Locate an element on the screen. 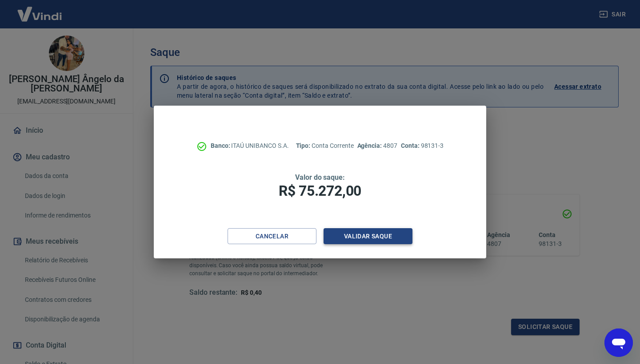 Image resolution: width=640 pixels, height=364 pixels. span: Valor do saque: is located at coordinates (320, 177).